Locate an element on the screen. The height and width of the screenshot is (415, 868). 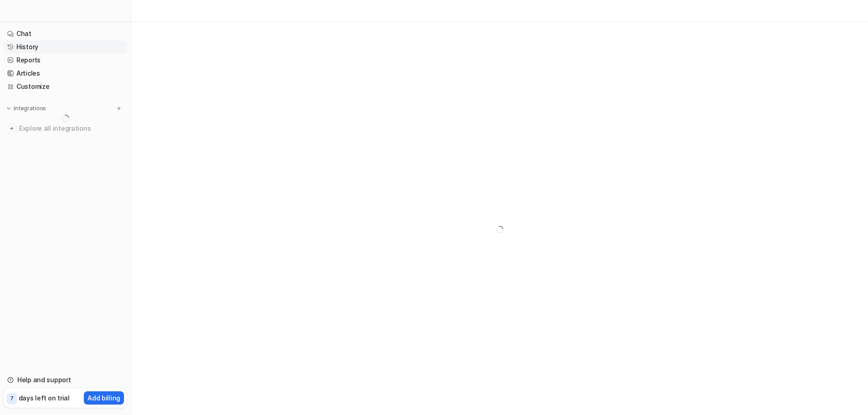
a: History is located at coordinates (65, 47).